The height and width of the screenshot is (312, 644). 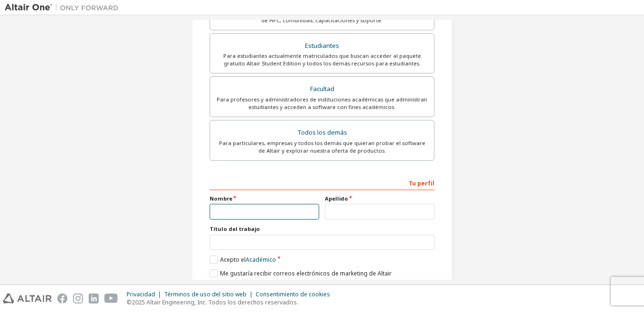 What do you see at coordinates (322, 46) in the screenshot?
I see `div: Estudiantes` at bounding box center [322, 46].